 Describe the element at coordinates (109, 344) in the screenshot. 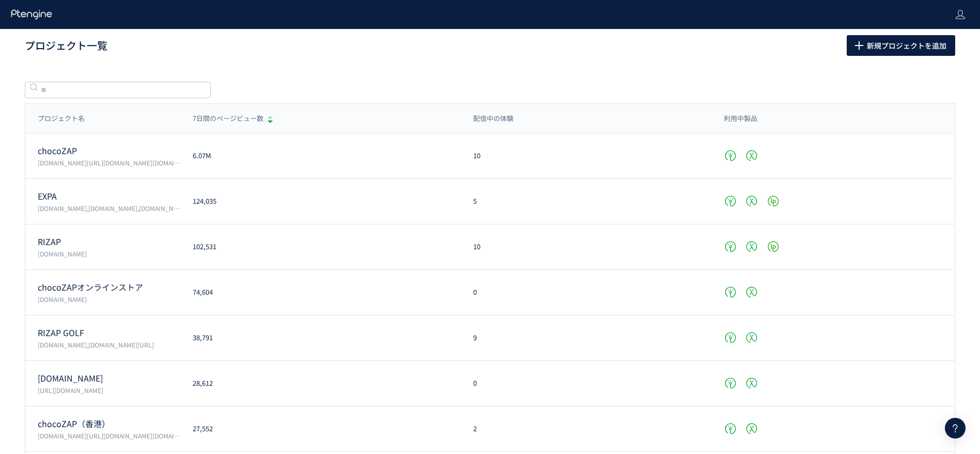

I see `p: www.rizap-golf.jp,rizap-golf.ns-test.work/lp/3anniversary-cp/` at that location.